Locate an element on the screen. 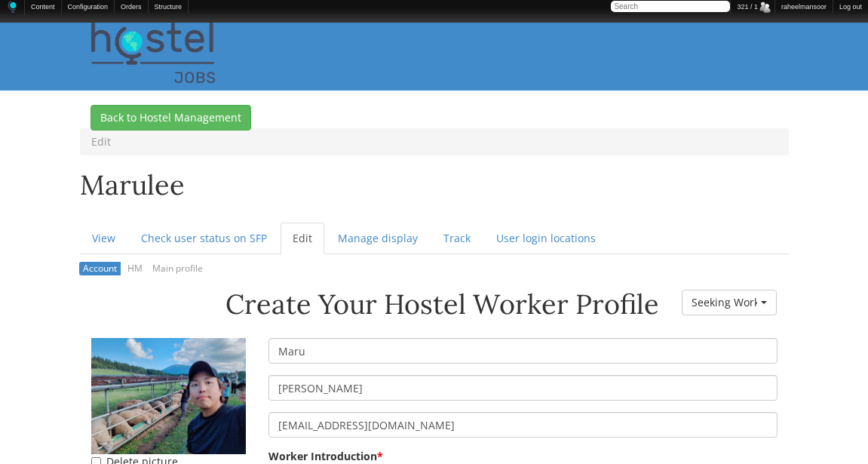 Image resolution: width=868 pixels, height=464 pixels. a: Back to Hostel Management is located at coordinates (170, 118).